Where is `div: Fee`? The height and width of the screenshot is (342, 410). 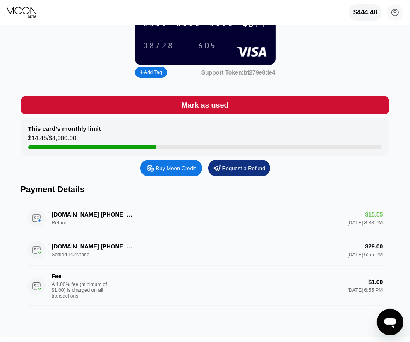 div: Fee is located at coordinates (93, 276).